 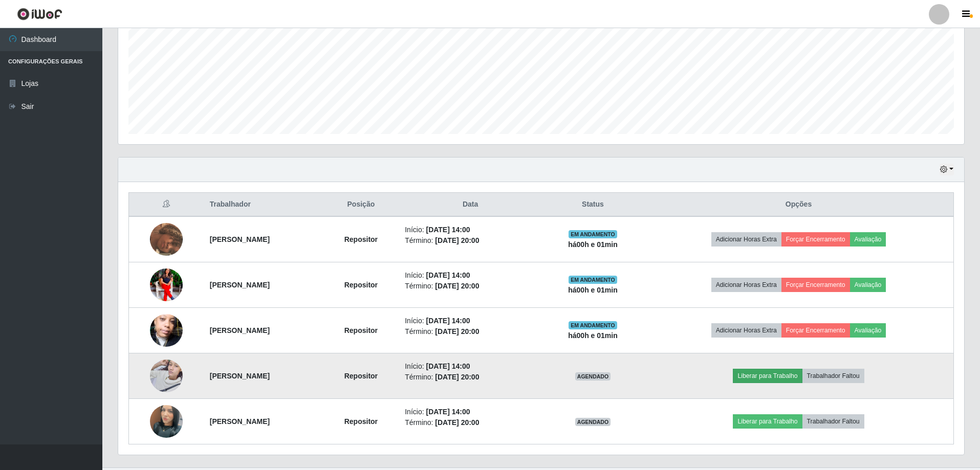 I want to click on img: 1753494056504.jpeg, so click(x=166, y=330).